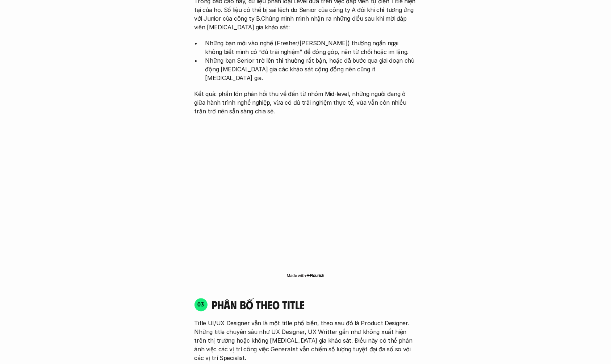 This screenshot has width=611, height=364. Describe the element at coordinates (314, 305) in the screenshot. I see `h4: phân bố theo title` at that location.